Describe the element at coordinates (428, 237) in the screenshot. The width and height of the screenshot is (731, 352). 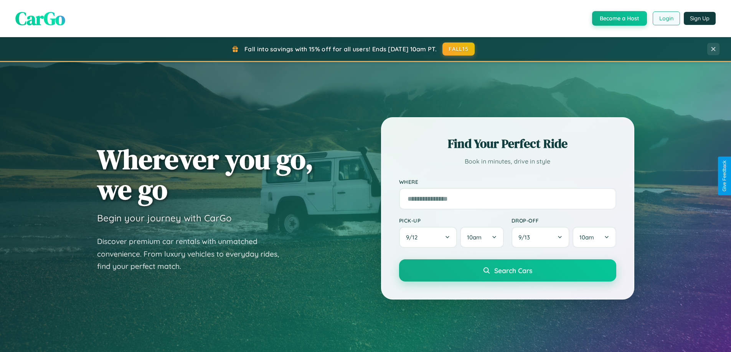
I see `button: 9/12` at that location.